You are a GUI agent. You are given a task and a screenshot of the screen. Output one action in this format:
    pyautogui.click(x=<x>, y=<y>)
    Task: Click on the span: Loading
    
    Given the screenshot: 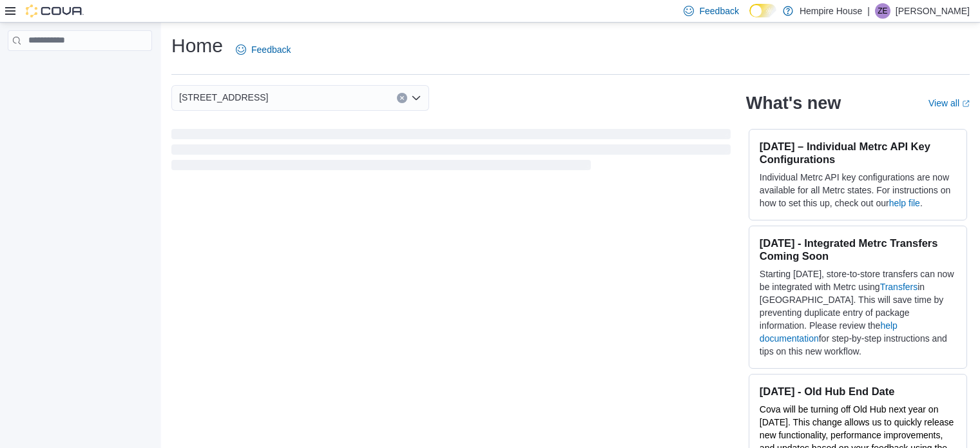 What is the action you would take?
    pyautogui.click(x=451, y=152)
    